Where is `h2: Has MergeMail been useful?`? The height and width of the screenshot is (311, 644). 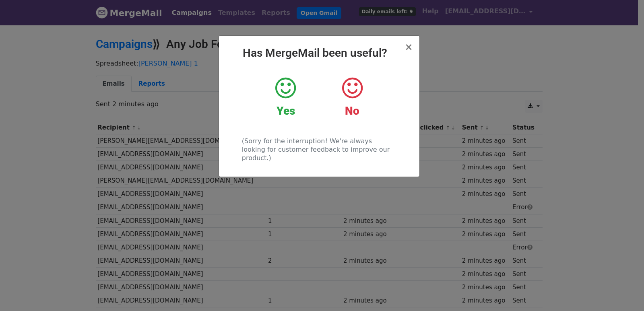
h2: Has MergeMail been useful? is located at coordinates (320, 53).